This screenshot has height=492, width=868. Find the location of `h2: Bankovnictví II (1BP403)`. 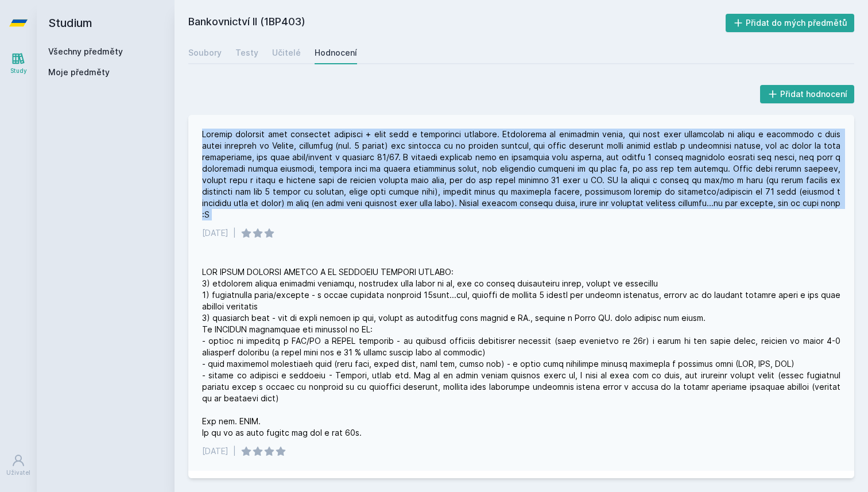

h2: Bankovnictví II (1BP403) is located at coordinates (457, 23).